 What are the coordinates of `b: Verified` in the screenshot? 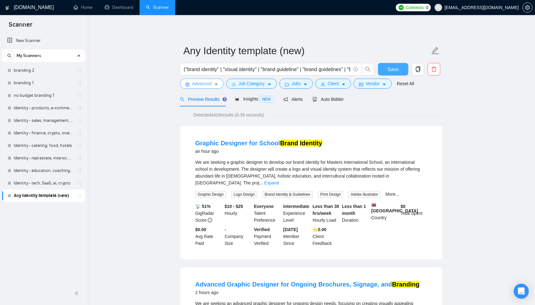 It's located at (262, 229).